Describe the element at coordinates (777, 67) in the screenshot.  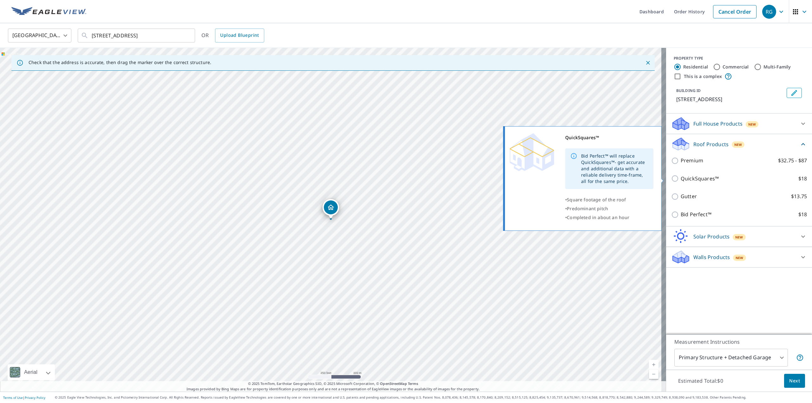
I see `label: Multi-Family` at that location.